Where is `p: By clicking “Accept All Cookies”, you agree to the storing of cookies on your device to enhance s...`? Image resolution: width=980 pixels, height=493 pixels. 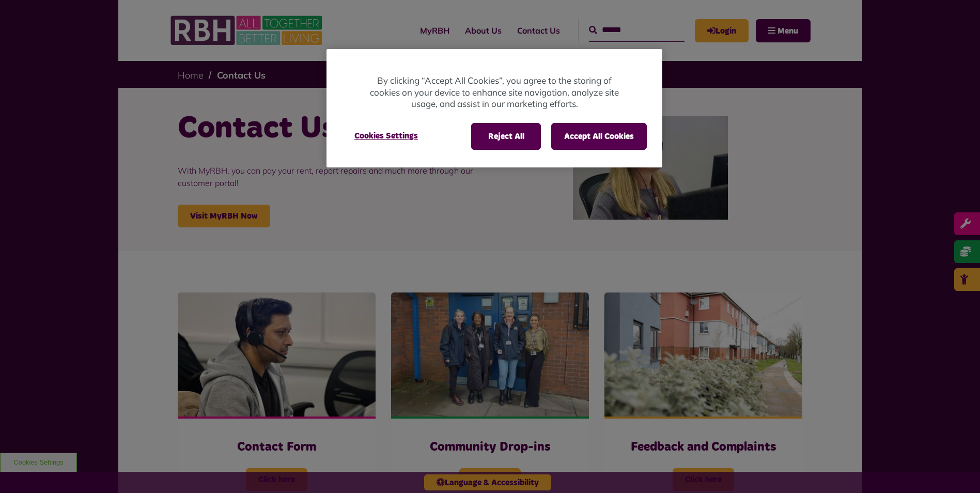 p: By clicking “Accept All Cookies”, you agree to the storing of cookies on your device to enhance s... is located at coordinates (494, 92).